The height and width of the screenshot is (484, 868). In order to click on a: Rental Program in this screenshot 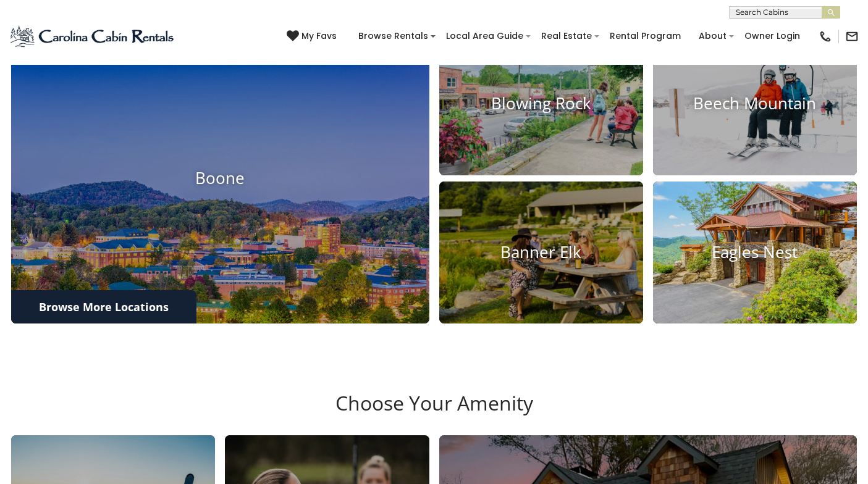, I will do `click(645, 36)`.